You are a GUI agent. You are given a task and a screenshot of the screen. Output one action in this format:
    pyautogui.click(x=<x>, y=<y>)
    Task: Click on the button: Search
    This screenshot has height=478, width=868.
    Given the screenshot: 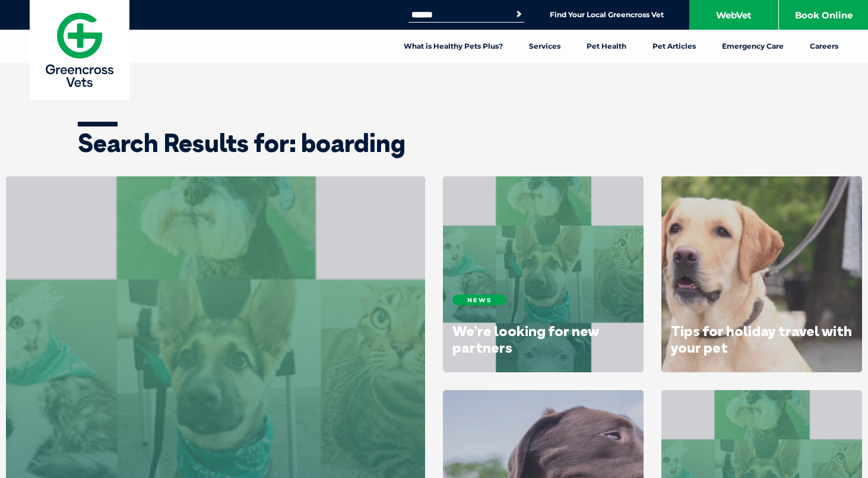 What is the action you would take?
    pyautogui.click(x=519, y=14)
    